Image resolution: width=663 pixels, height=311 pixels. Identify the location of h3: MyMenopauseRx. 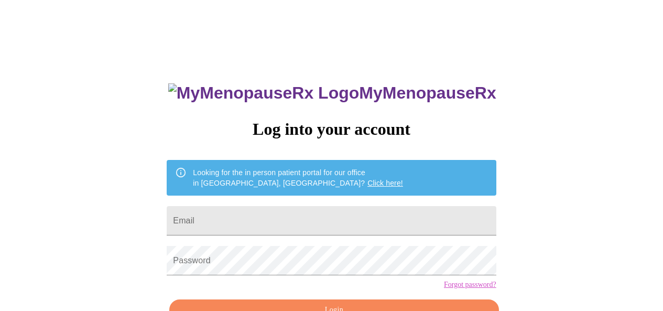
(333, 93).